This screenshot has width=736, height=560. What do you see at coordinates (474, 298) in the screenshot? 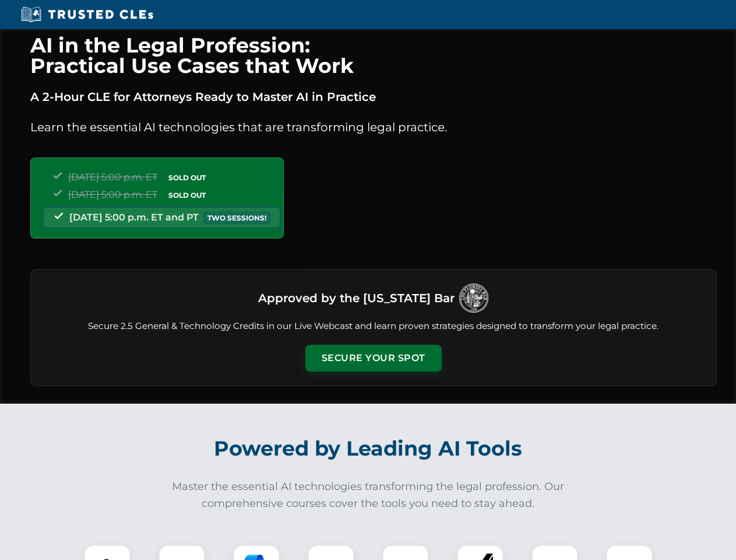
I see `img: Logo` at bounding box center [474, 298].